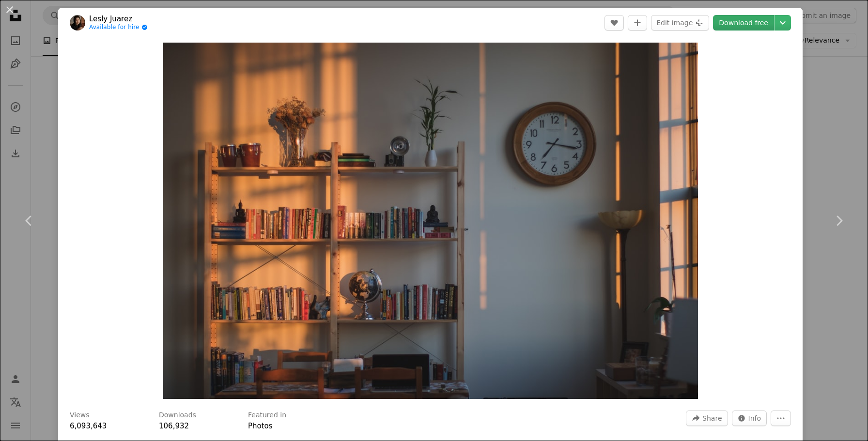 Image resolution: width=868 pixels, height=441 pixels. What do you see at coordinates (118, 27) in the screenshot?
I see `a: Available for hire` at bounding box center [118, 27].